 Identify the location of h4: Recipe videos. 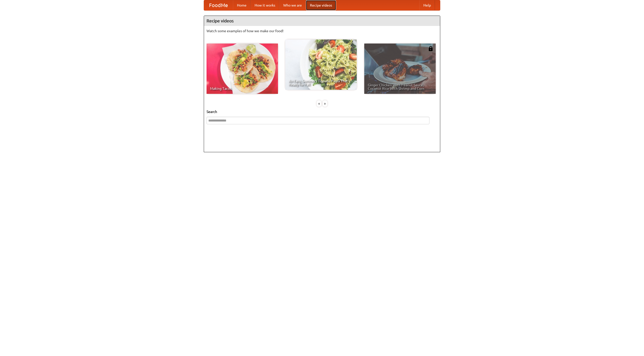
(322, 21).